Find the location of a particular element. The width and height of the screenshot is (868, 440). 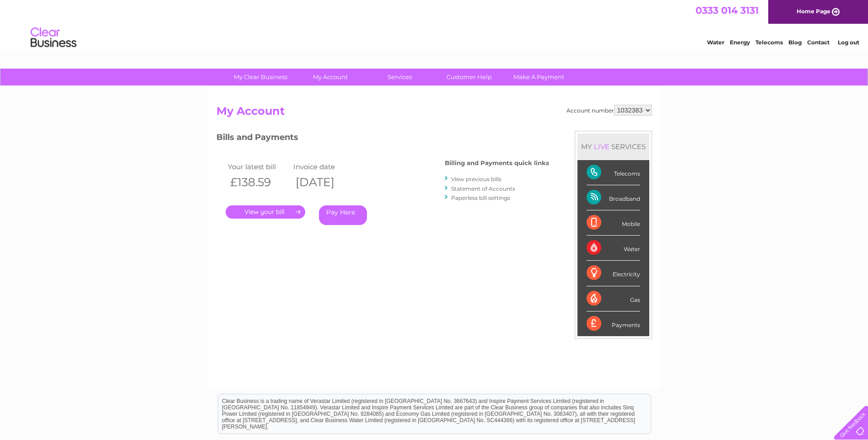

a: Water is located at coordinates (715, 42).